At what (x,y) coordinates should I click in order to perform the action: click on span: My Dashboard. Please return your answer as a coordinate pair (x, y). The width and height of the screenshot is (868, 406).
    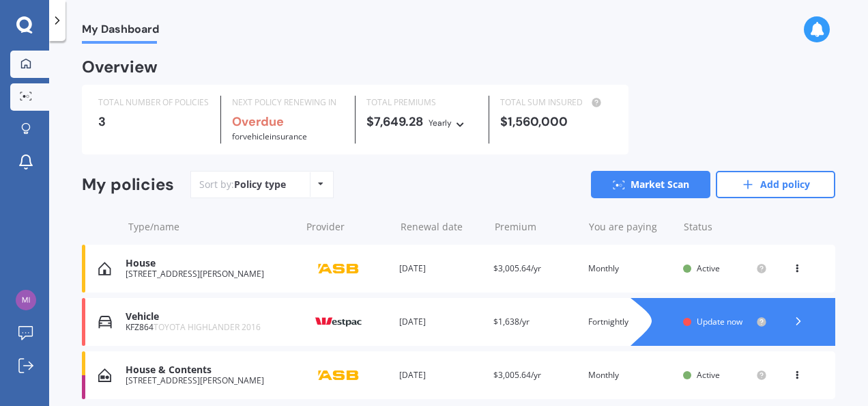
    Looking at the image, I should click on (120, 31).